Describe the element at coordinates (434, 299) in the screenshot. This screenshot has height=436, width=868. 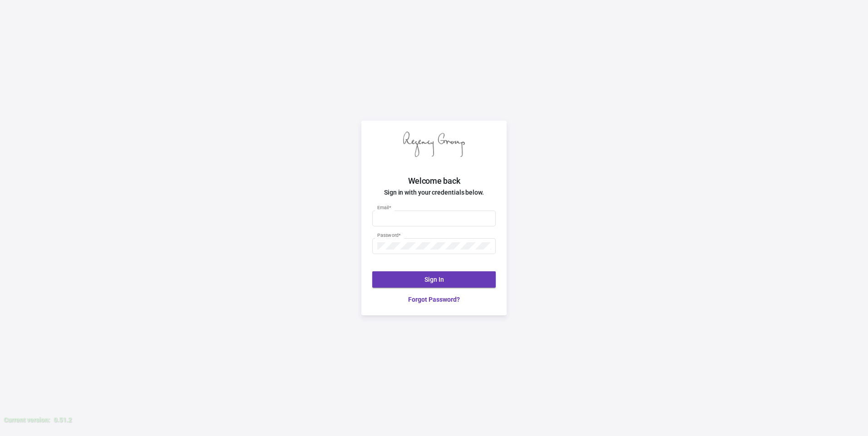
I see `a: Forgot Password?` at that location.